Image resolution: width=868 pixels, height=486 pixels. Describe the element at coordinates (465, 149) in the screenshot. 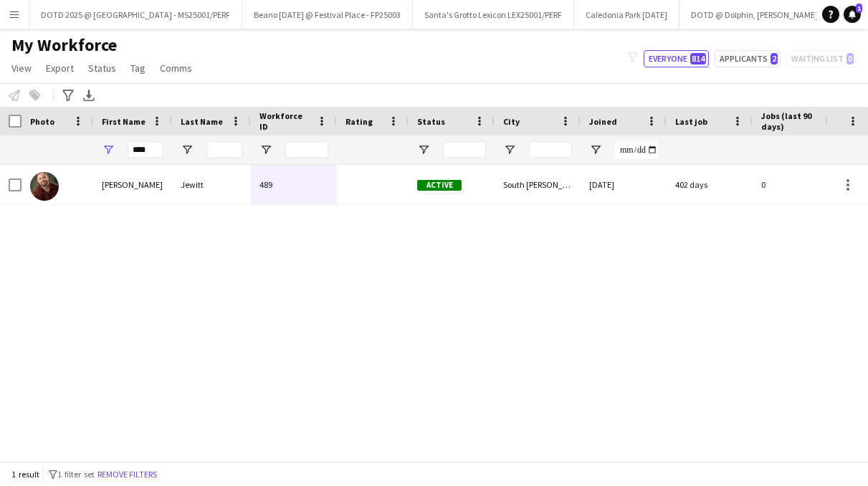

I see `input: Status Filter Input` at that location.